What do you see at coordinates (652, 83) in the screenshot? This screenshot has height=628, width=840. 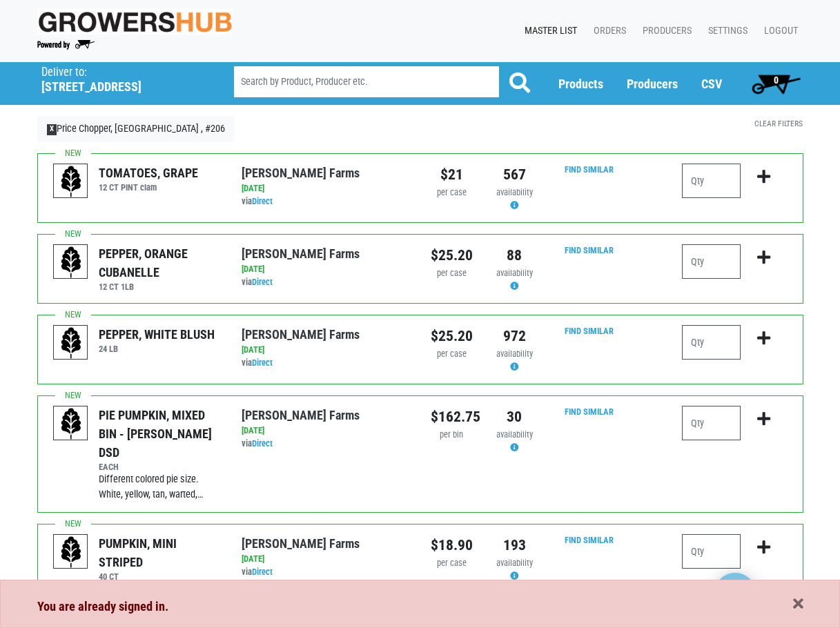 I see `span: Producers` at bounding box center [652, 83].